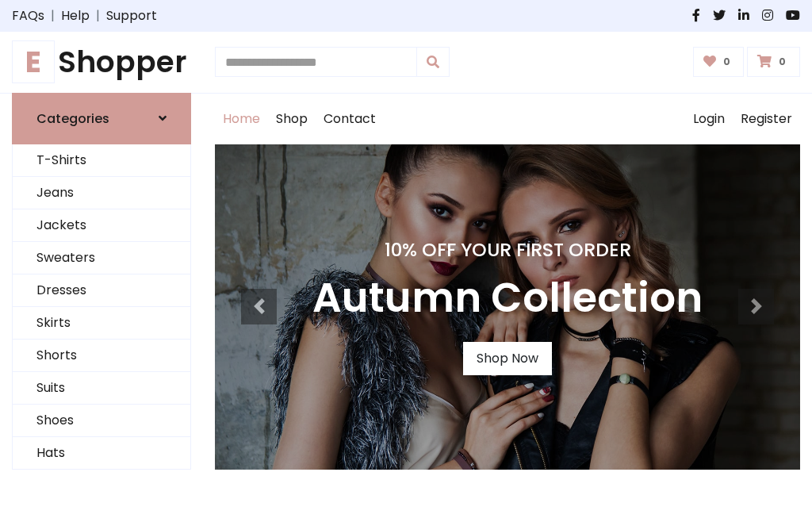 This screenshot has width=812, height=522. I want to click on a: Register, so click(766, 119).